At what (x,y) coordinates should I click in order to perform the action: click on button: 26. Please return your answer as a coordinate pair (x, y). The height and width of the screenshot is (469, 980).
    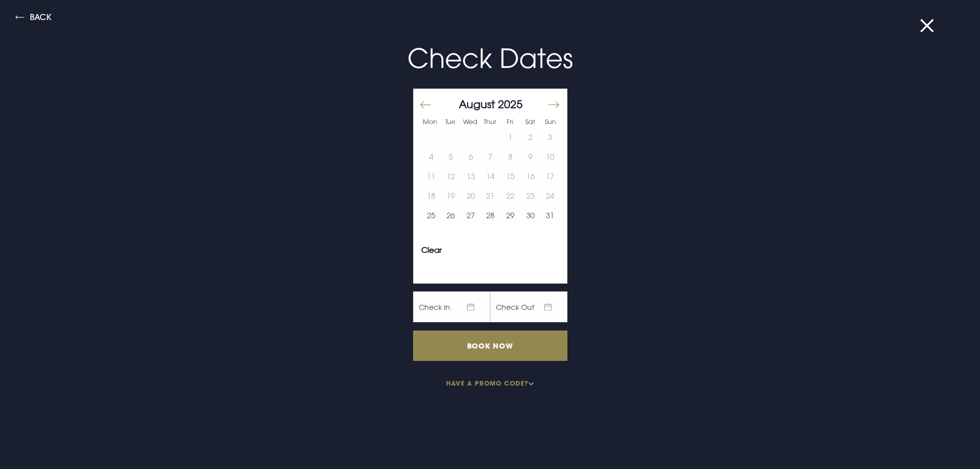
    Looking at the image, I should click on (451, 215).